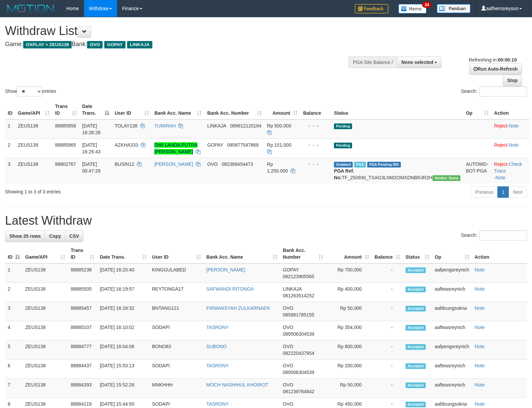 The height and width of the screenshot is (408, 532). What do you see at coordinates (477, 110) in the screenshot?
I see `th: Op: activate to sort column ascending` at bounding box center [477, 110].